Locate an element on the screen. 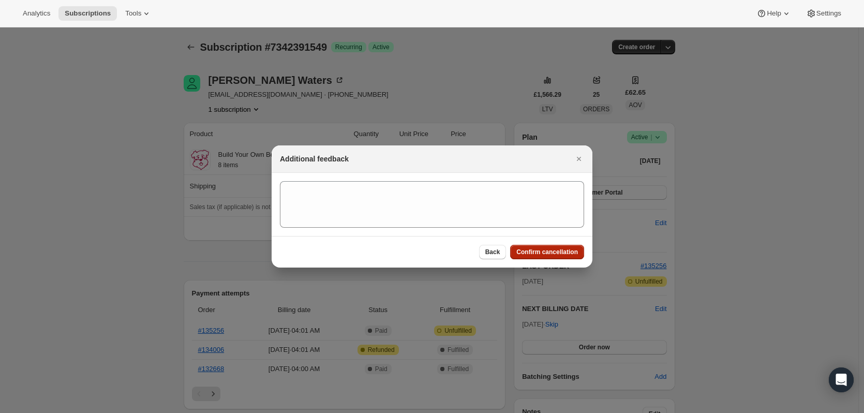  button: Close is located at coordinates (579, 159).